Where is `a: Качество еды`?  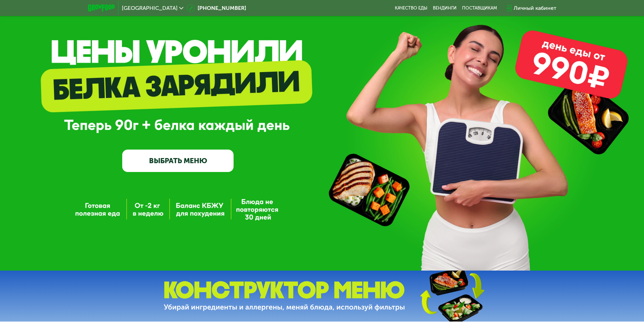 a: Качество еды is located at coordinates (411, 8).